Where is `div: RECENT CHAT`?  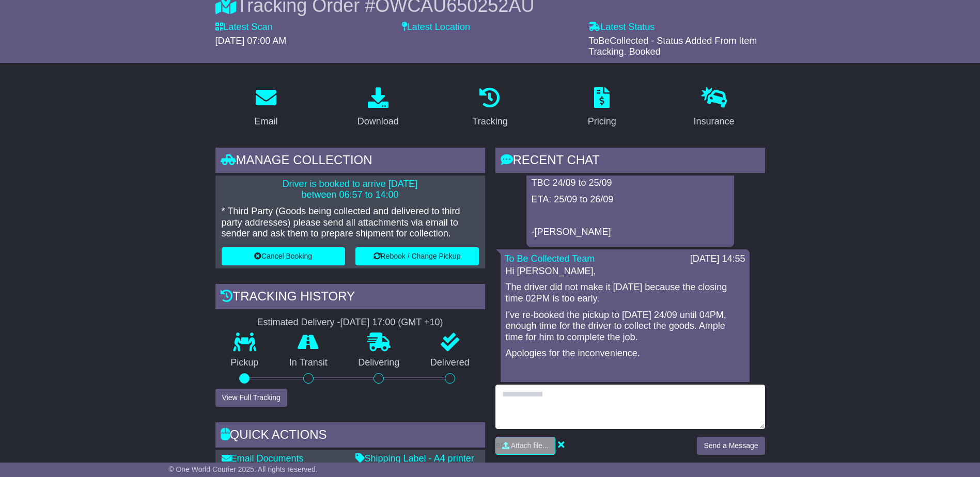
div: RECENT CHAT is located at coordinates (631, 162).